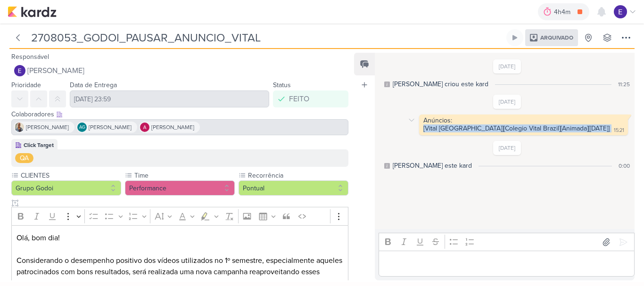  What do you see at coordinates (26, 85) in the screenshot?
I see `label: Prioridade` at bounding box center [26, 85].